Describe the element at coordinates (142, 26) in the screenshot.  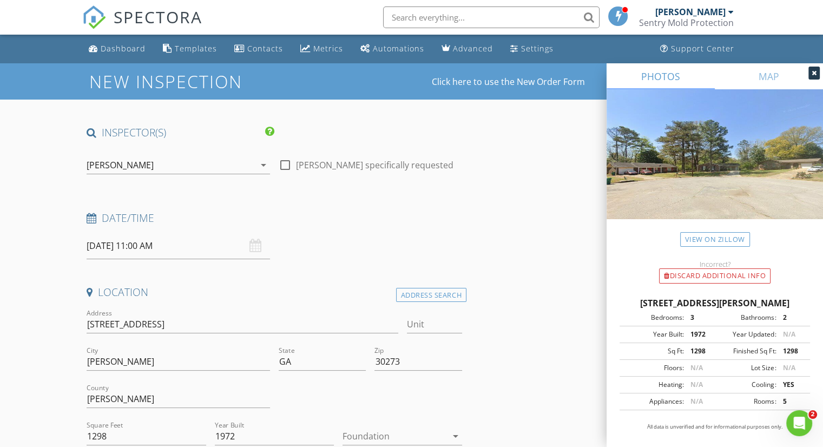
I see `a: SPECTORA` at that location.